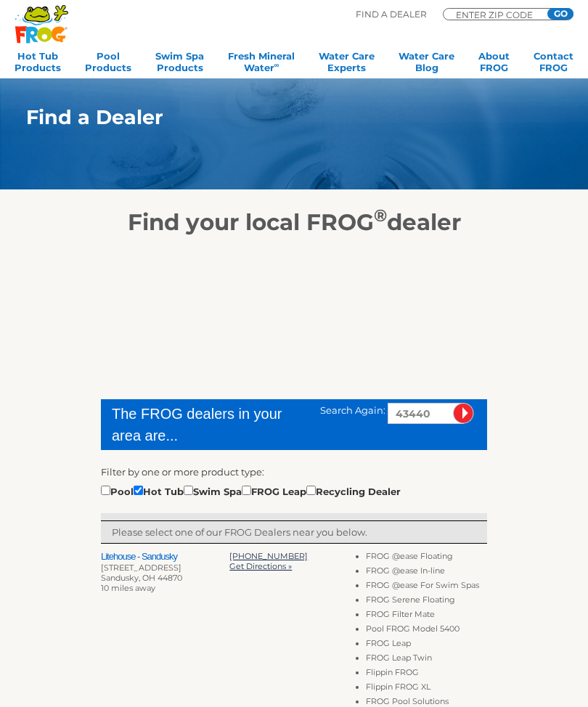 The image size is (588, 707). What do you see at coordinates (426, 616) in the screenshot?
I see `li: FROG Filter Mate` at bounding box center [426, 616].